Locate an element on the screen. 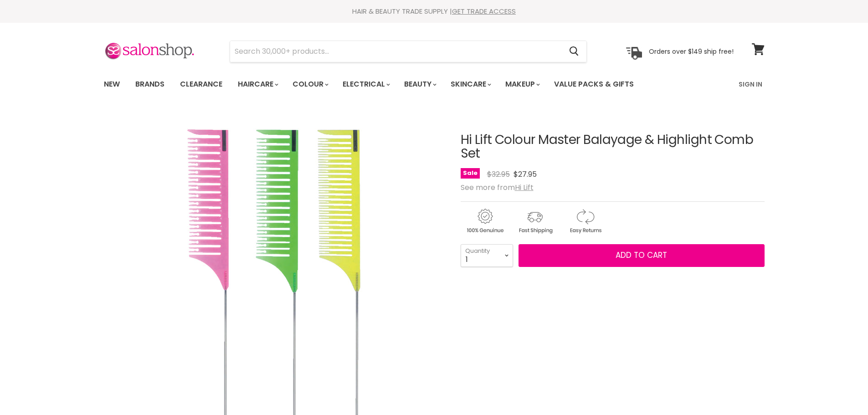 This screenshot has width=868, height=415. span: Sale is located at coordinates (470, 173).